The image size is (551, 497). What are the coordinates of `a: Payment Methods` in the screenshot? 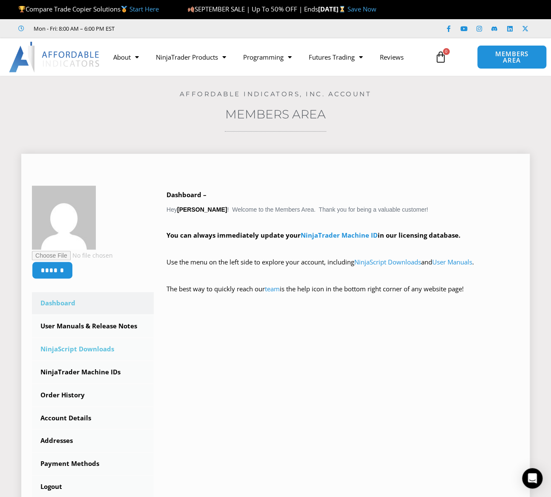 It's located at (93, 464).